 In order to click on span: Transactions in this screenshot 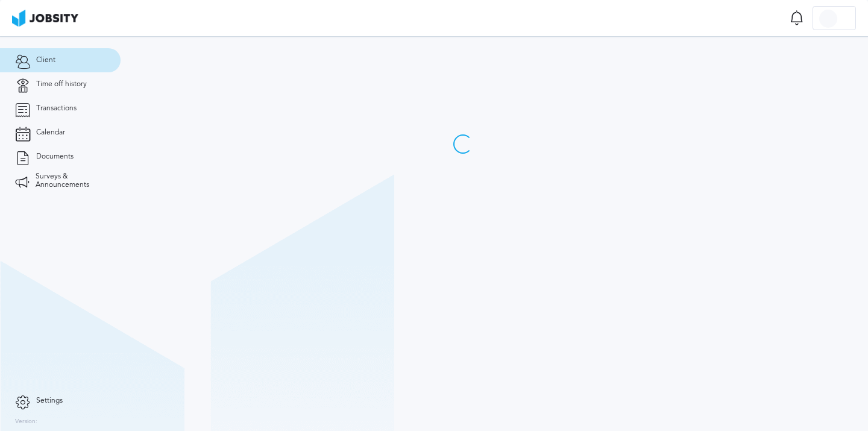, I will do `click(56, 108)`.